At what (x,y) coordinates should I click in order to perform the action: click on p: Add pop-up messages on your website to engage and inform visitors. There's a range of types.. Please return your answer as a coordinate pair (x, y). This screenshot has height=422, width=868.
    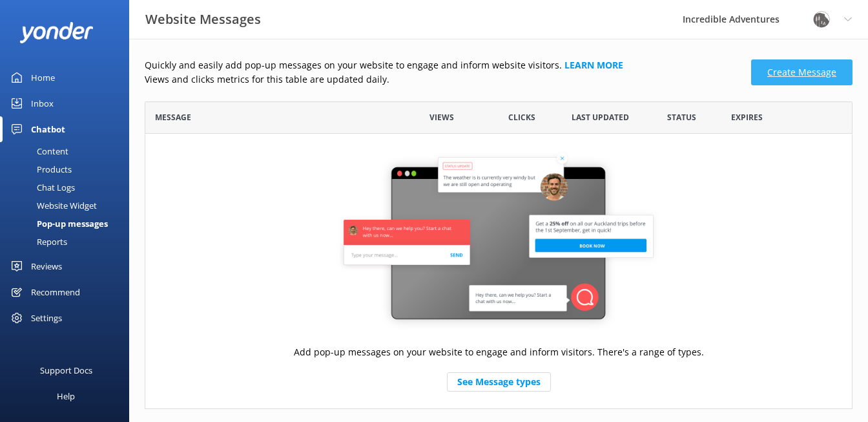
    Looking at the image, I should click on (499, 353).